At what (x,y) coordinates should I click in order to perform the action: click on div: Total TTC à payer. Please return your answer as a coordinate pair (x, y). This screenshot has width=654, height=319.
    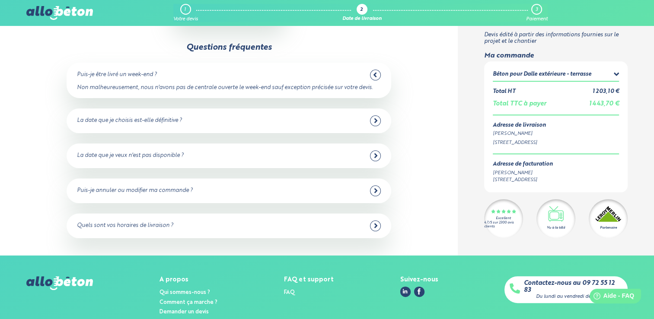
    Looking at the image, I should click on (519, 103).